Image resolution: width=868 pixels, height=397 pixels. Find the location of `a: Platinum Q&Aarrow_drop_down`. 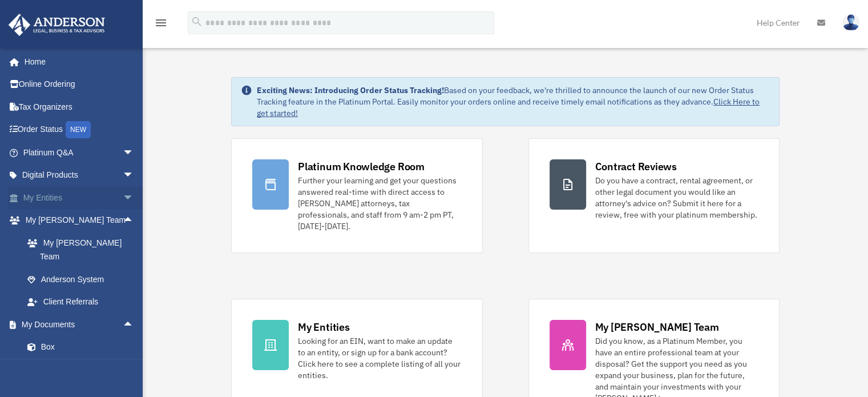

a: Platinum Q&Aarrow_drop_down is located at coordinates (79, 152).